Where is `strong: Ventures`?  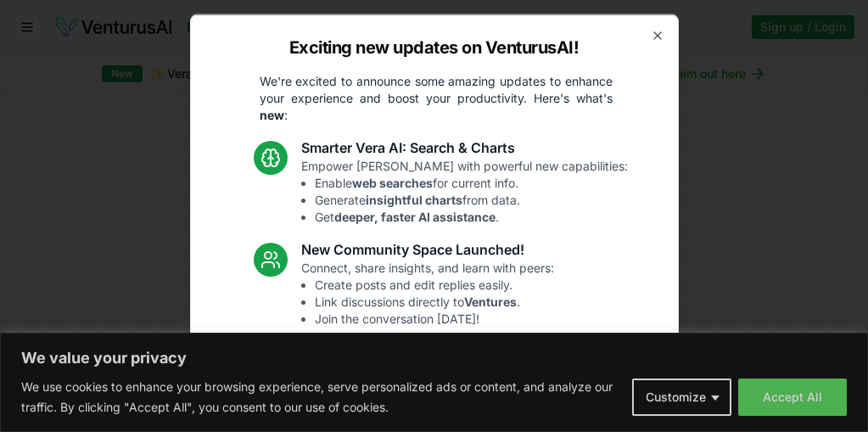 strong: Ventures is located at coordinates (491, 300).